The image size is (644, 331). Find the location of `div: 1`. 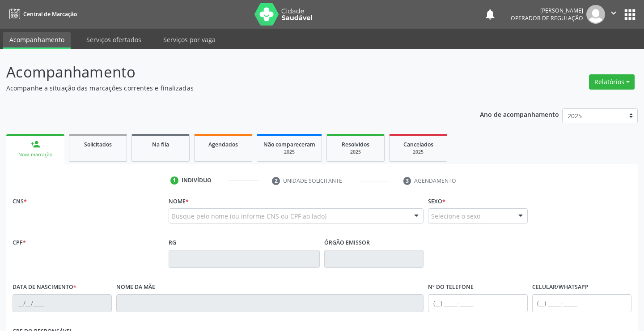

div: 1 is located at coordinates (175, 181).